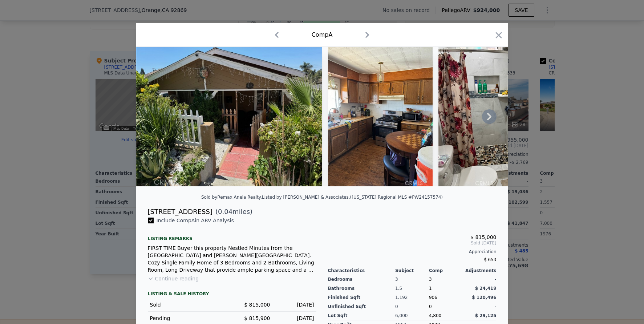 This screenshot has width=644, height=324. Describe the element at coordinates (412, 298) in the screenshot. I see `div: 1,192` at that location.